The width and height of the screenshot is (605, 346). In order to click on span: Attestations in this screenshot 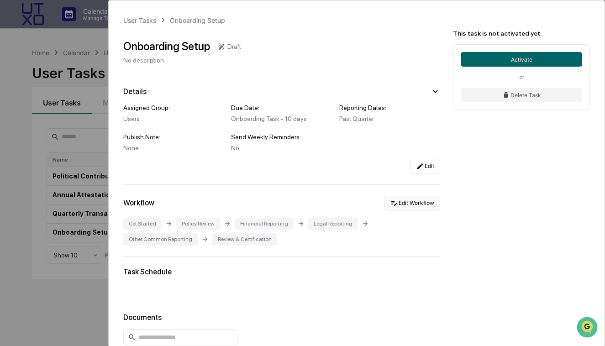, I will do `click(94, 120)`.